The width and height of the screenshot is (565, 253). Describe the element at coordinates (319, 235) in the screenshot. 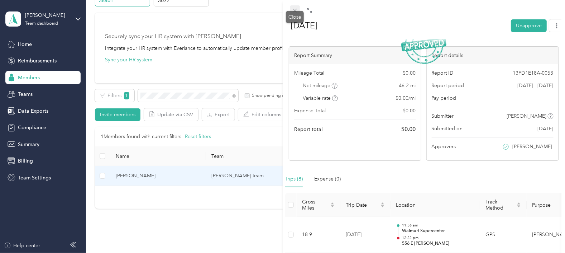

I see `td: 18.9` at that location.